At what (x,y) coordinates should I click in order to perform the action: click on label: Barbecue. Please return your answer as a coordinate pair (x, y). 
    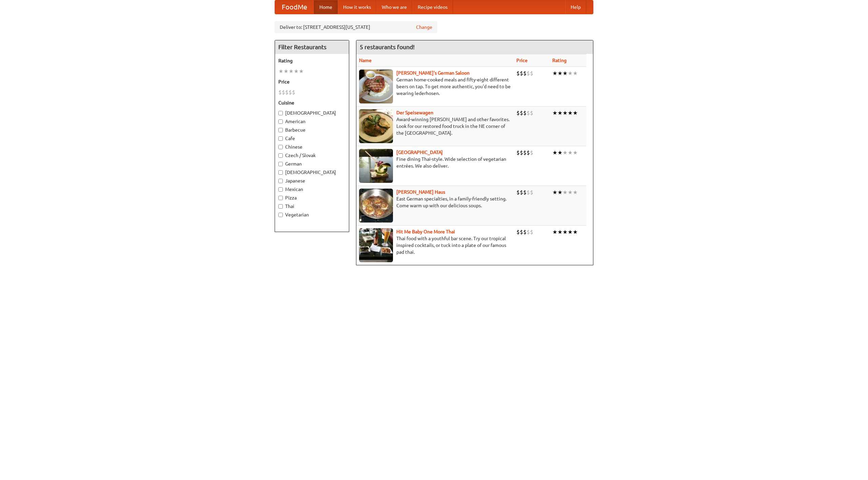
    Looking at the image, I should click on (312, 130).